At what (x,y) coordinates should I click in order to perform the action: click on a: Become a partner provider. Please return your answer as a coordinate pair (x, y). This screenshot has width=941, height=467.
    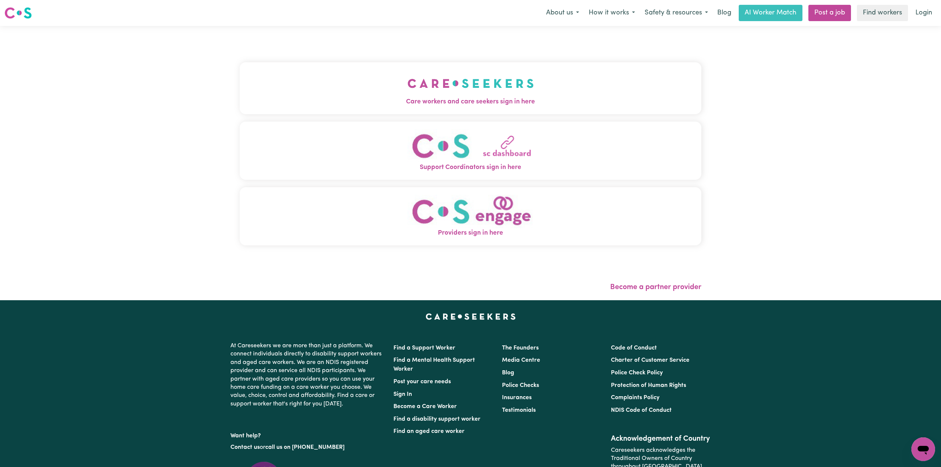
    Looking at the image, I should click on (655, 287).